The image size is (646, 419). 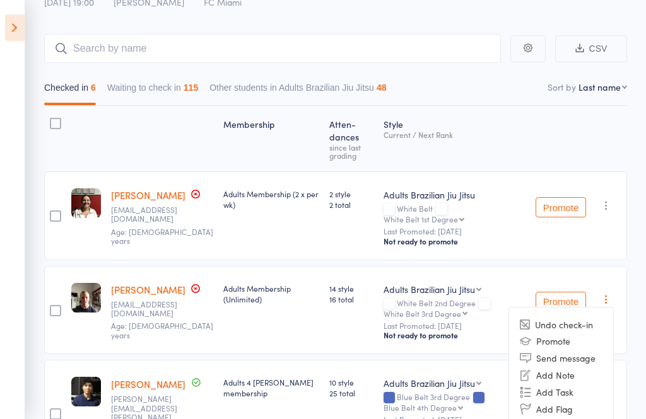 What do you see at coordinates (271, 199) in the screenshot?
I see `div: Adults Membership (2 x per wk)` at bounding box center [271, 199].